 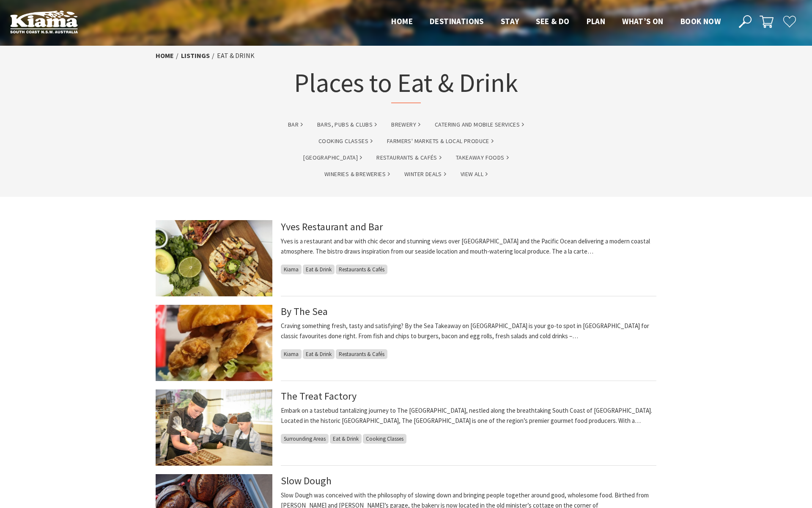 What do you see at coordinates (482, 158) in the screenshot?
I see `a: Takeaway Foods` at bounding box center [482, 158].